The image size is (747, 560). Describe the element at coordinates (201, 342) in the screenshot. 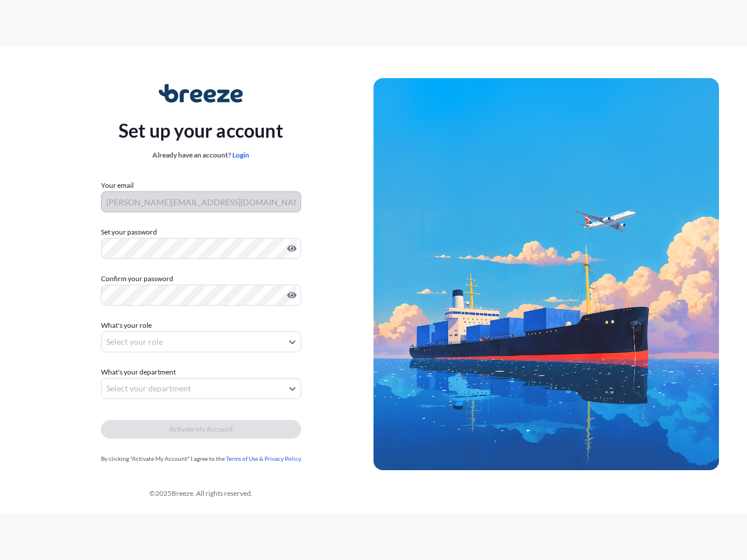

I see `button: Select your role` at that location.